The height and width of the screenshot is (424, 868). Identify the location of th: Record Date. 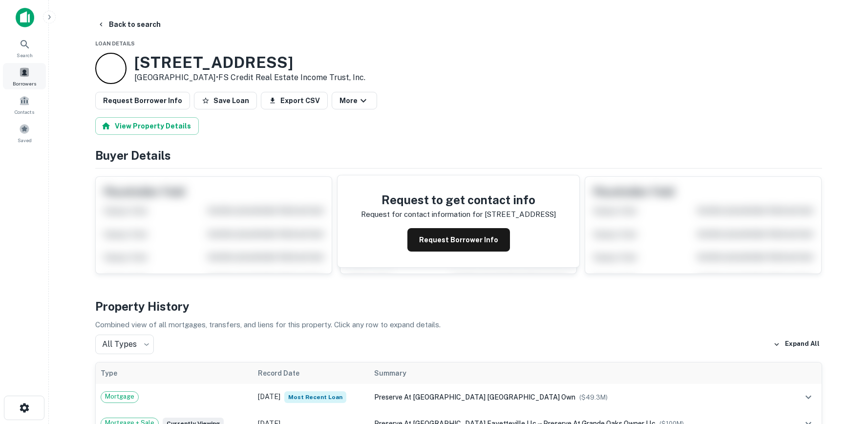
(311, 373).